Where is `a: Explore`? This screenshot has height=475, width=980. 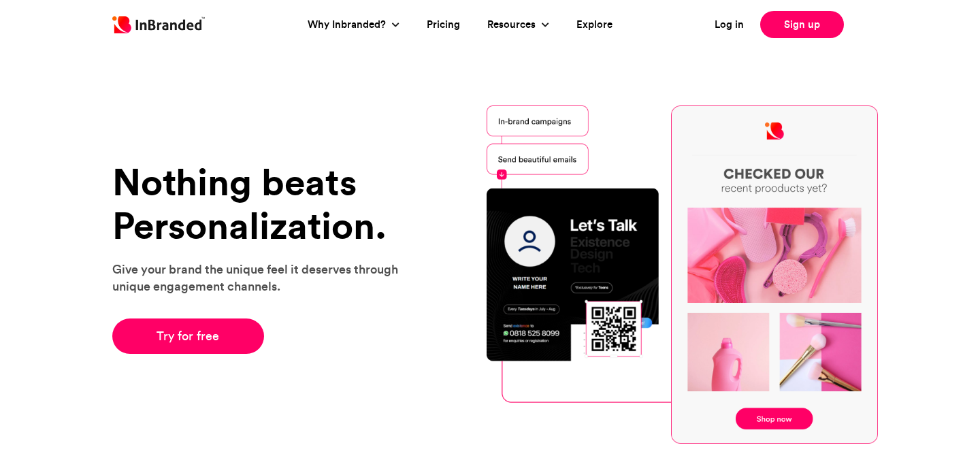 a: Explore is located at coordinates (595, 25).